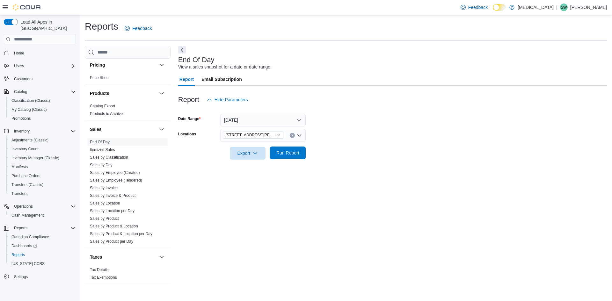 This screenshot has height=301, width=612. What do you see at coordinates (105, 203) in the screenshot?
I see `span: Sales by Location` at bounding box center [105, 203].